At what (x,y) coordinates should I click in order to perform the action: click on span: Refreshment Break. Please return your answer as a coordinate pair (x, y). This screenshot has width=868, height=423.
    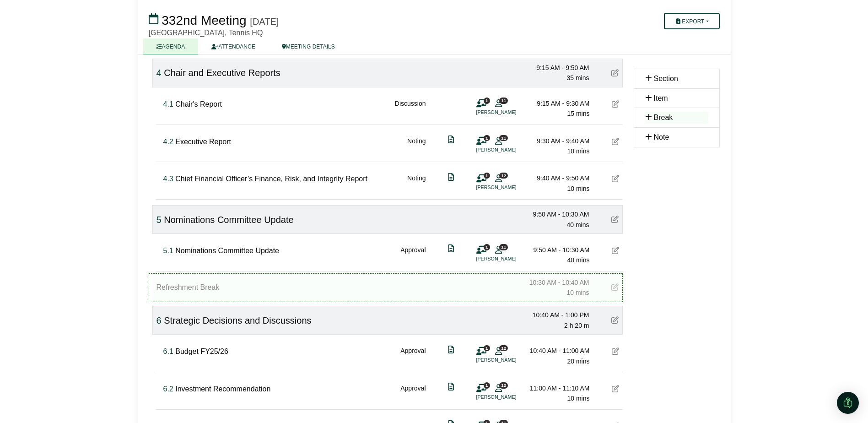
    Looking at the image, I should click on (188, 287).